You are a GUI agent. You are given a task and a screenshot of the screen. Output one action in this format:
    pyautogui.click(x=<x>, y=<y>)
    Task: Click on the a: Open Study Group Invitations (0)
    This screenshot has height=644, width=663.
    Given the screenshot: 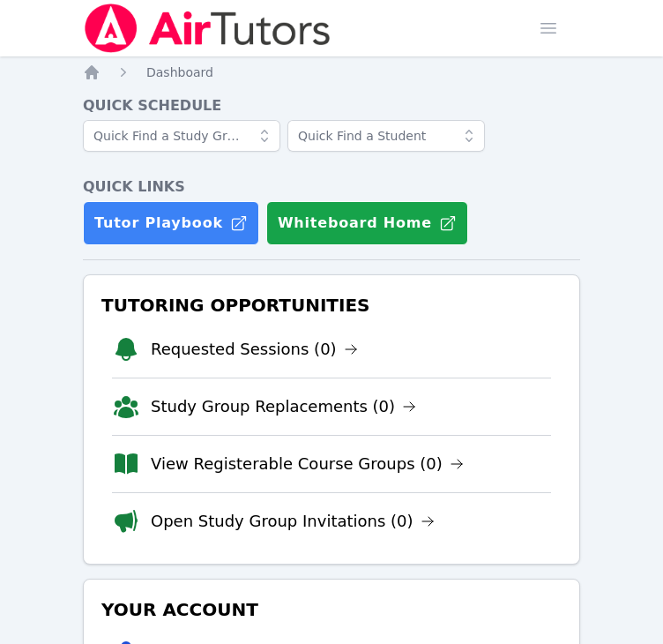 What is the action you would take?
    pyautogui.click(x=293, y=521)
    